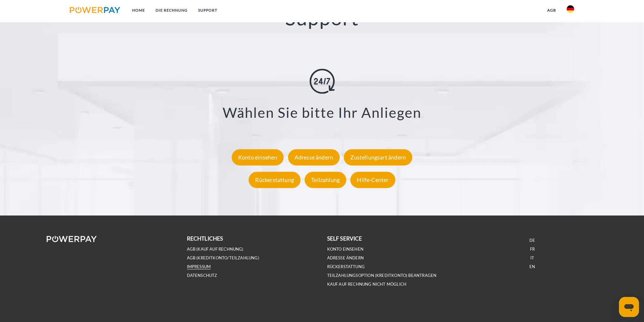 This screenshot has height=322, width=644. I want to click on a: Teilzahlung, so click(326, 180).